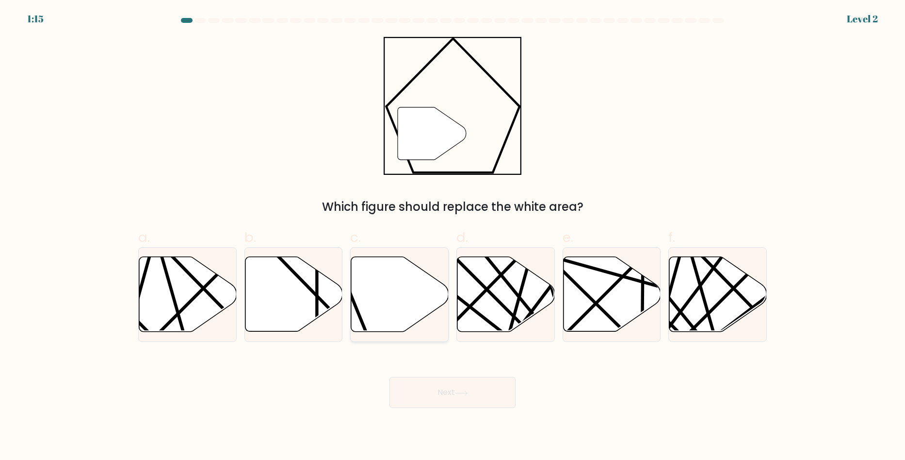 This screenshot has width=905, height=460. I want to click on div: Level 2, so click(863, 19).